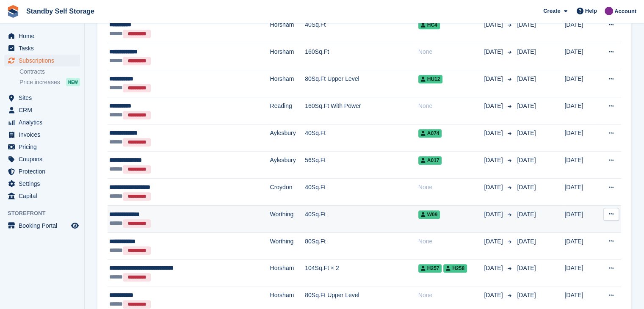  What do you see at coordinates (44, 36) in the screenshot?
I see `span: Home` at bounding box center [44, 36].